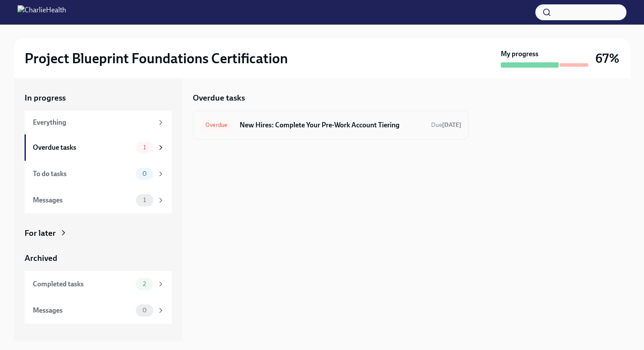 Image resolution: width=644 pixels, height=350 pixels. Describe the element at coordinates (98, 233) in the screenshot. I see `a: For later` at that location.